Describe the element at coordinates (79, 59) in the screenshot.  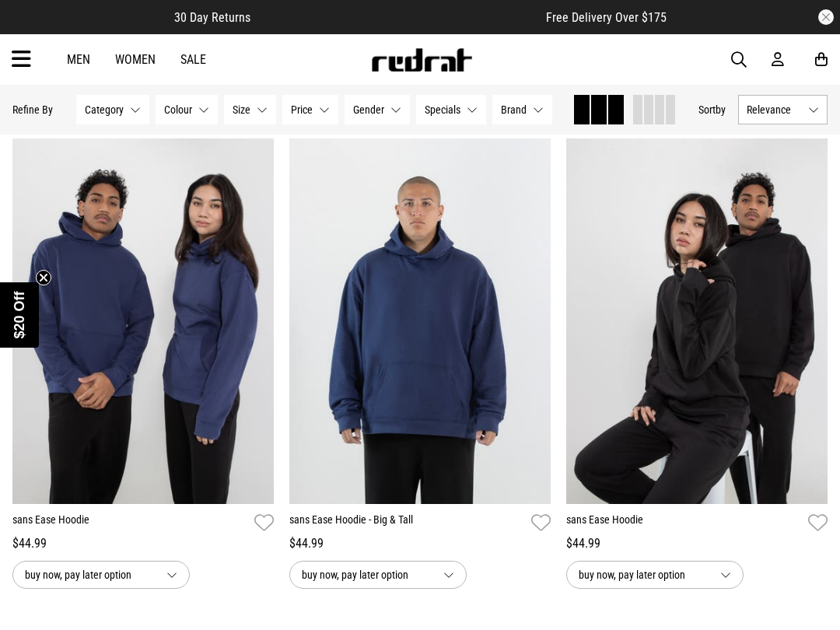
I see `a: Men` at that location.